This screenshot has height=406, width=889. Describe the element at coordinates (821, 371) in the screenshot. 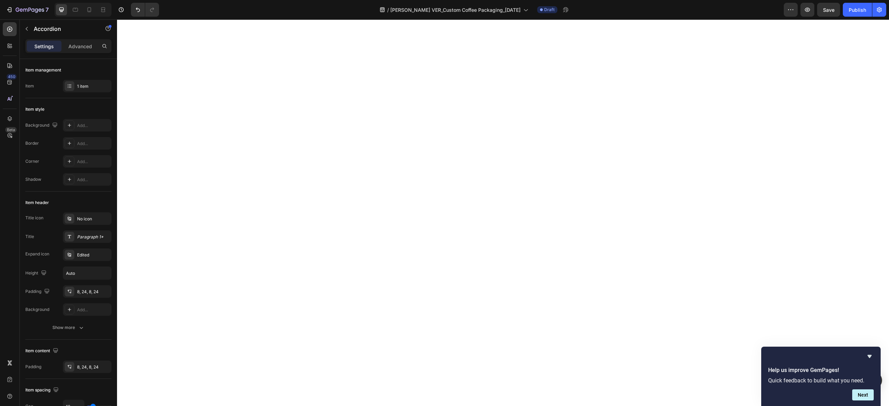

I see `h2: Help us improve GemPages!` at that location.